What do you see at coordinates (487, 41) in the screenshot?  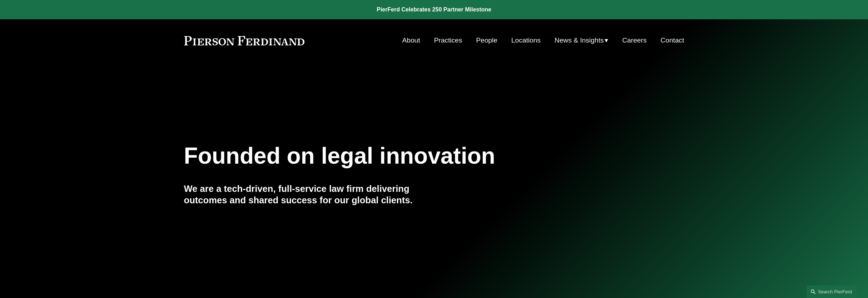 I see `a: People` at bounding box center [487, 41].